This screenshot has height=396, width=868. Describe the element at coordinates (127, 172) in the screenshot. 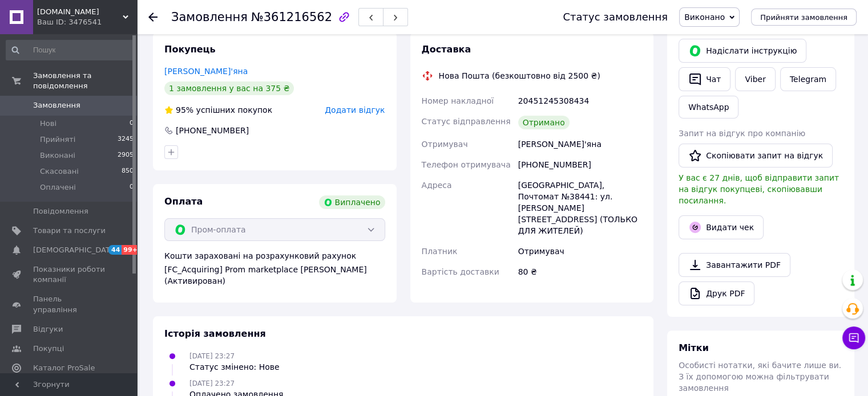

I see `span: 850` at that location.